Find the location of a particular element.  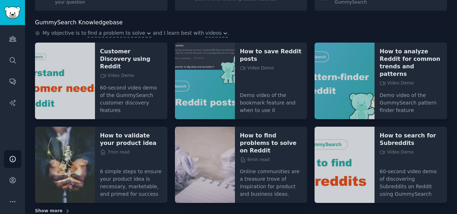

img: How to validate your product idea is located at coordinates (65, 165).